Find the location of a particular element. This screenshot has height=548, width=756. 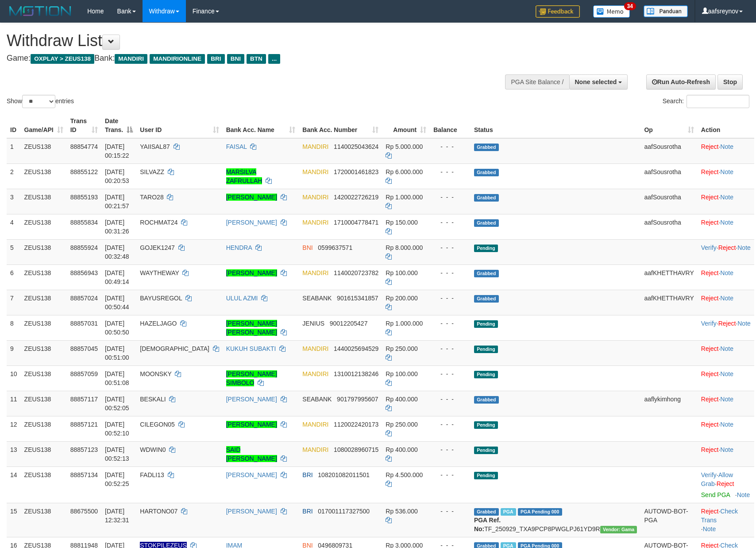

label: Show entries is located at coordinates (40, 101).